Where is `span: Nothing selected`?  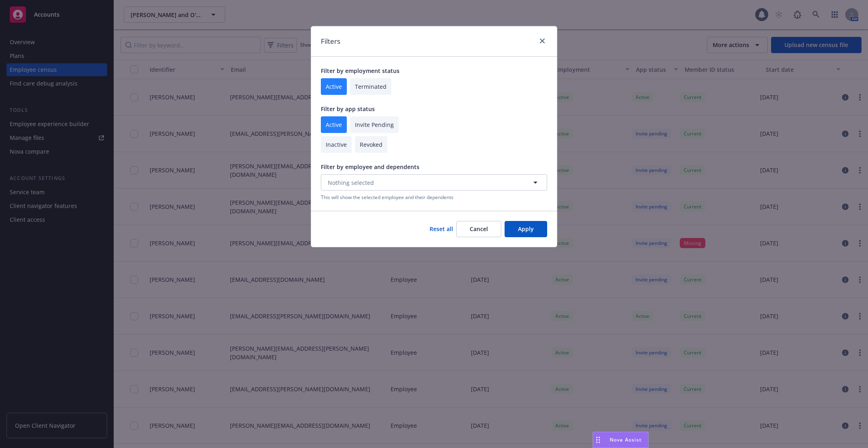
span: Nothing selected is located at coordinates (350, 182).